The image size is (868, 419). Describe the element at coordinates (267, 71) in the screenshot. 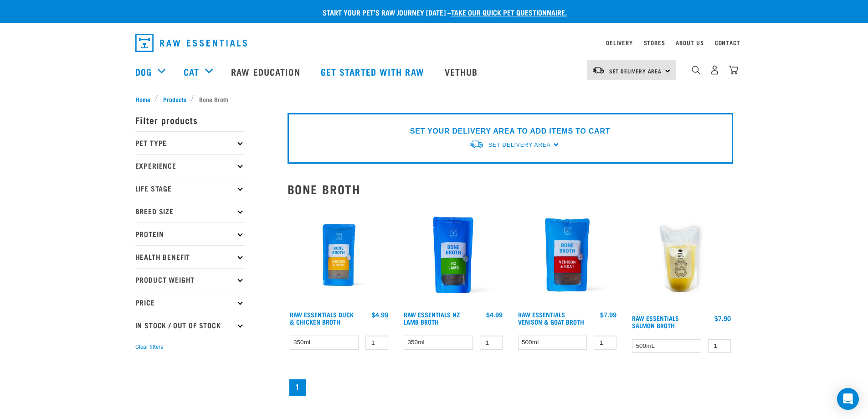

I see `a: Raw Education` at that location.